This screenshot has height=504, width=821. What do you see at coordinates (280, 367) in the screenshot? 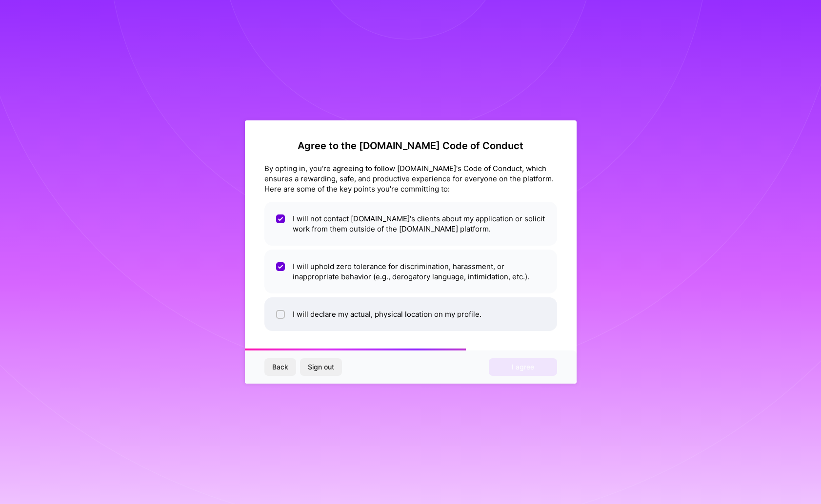
I see `span: Back` at bounding box center [280, 367].